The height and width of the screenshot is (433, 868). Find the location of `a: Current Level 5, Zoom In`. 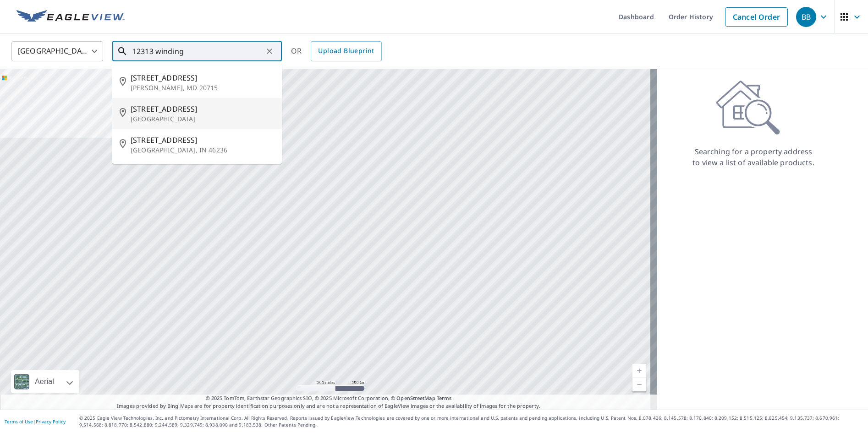

a: Current Level 5, Zoom In is located at coordinates (639, 371).